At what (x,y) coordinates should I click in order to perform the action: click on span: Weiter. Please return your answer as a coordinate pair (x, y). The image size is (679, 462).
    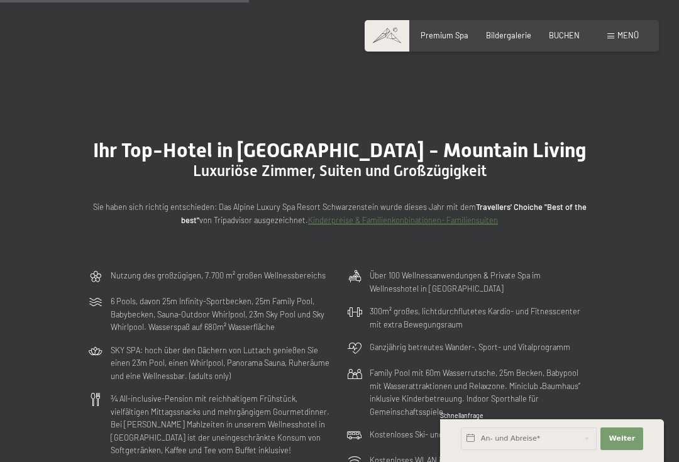
    Looking at the image, I should click on (622, 439).